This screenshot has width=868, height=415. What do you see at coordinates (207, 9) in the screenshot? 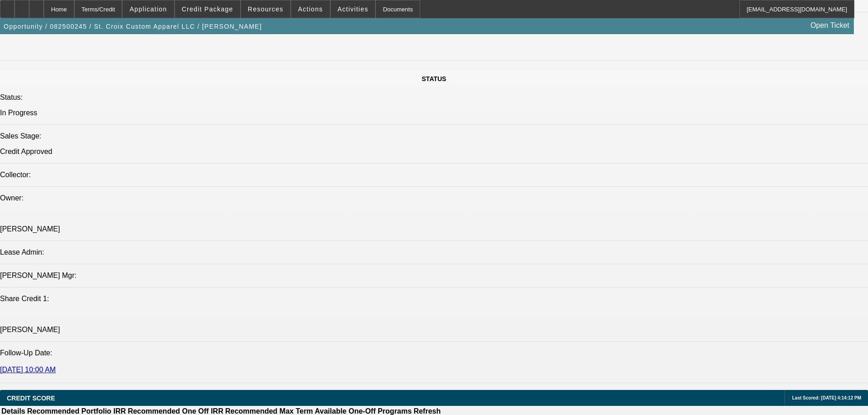
I see `button: Credit Package` at bounding box center [207, 9].